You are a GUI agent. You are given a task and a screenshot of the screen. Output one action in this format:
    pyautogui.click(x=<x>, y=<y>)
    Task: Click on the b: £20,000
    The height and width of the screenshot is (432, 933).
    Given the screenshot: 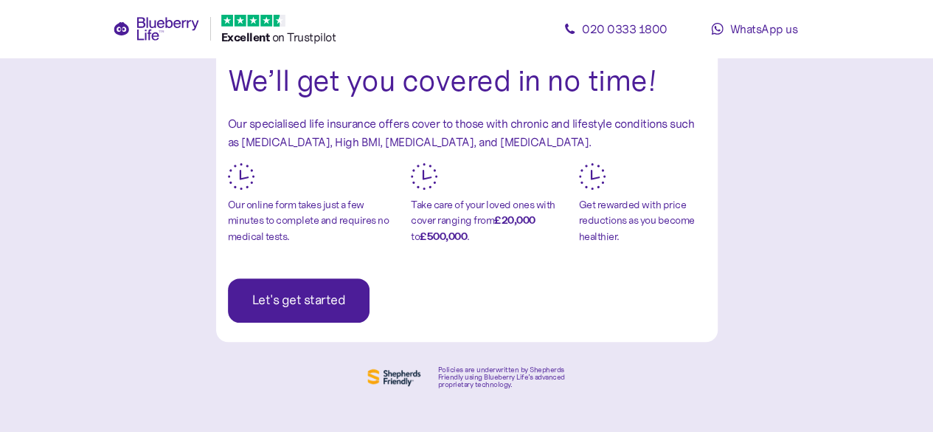 What is the action you would take?
    pyautogui.click(x=515, y=220)
    